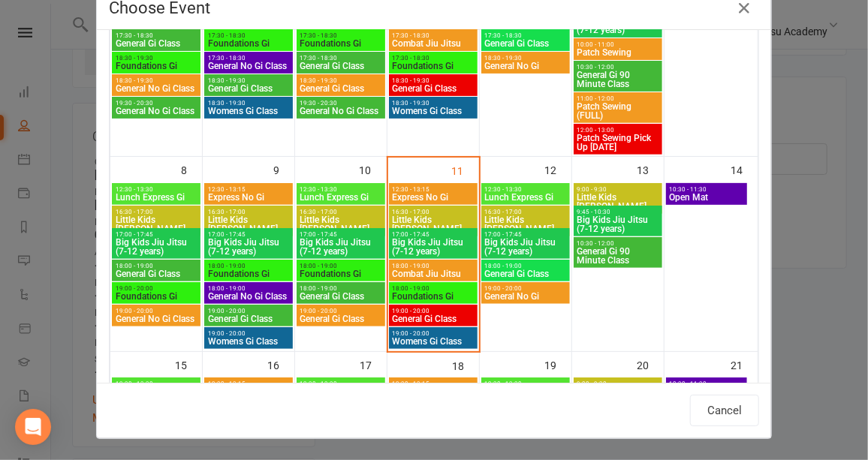  Describe the element at coordinates (341, 198) in the screenshot. I see `span: Lunch Express Gi` at that location.